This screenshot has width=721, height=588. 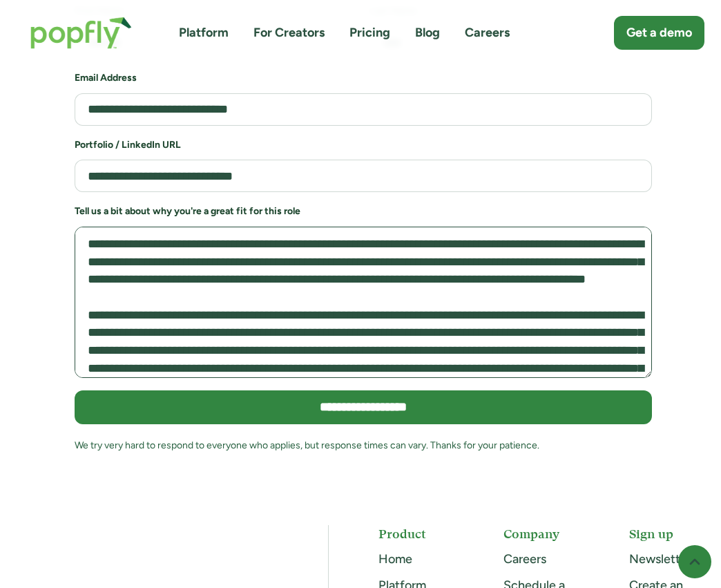 I want to click on h5: Product, so click(x=416, y=533).